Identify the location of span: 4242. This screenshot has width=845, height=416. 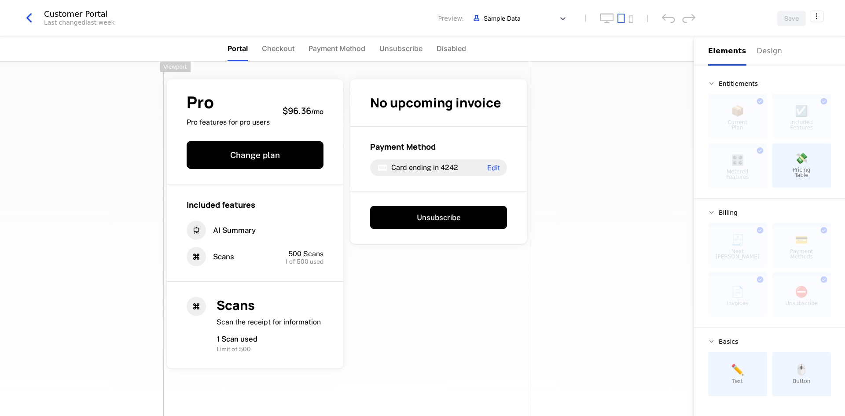
(449, 167).